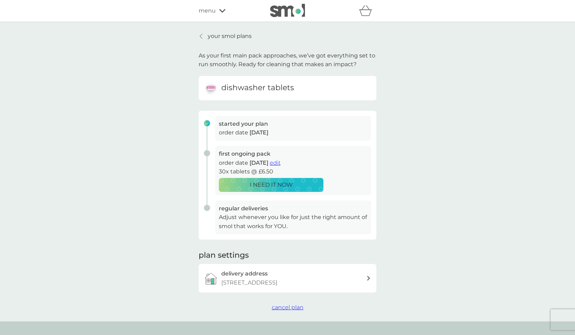  Describe the element at coordinates (288, 308) in the screenshot. I see `button: cancel plan` at that location.